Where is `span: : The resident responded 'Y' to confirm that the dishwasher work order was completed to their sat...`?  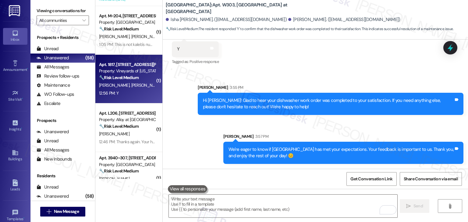
span: : The resident responded 'Y' to confirm that the dishwasher work order was completed to their sat... is located at coordinates (309, 29).